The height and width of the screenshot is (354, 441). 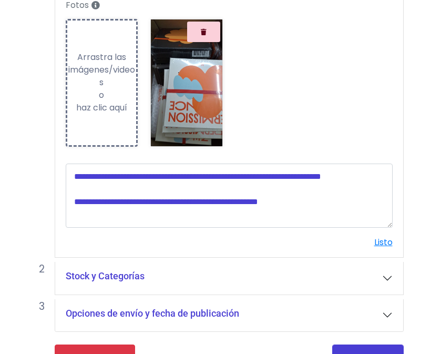 What do you see at coordinates (203, 32) in the screenshot?
I see `button: Quitar` at bounding box center [203, 32].